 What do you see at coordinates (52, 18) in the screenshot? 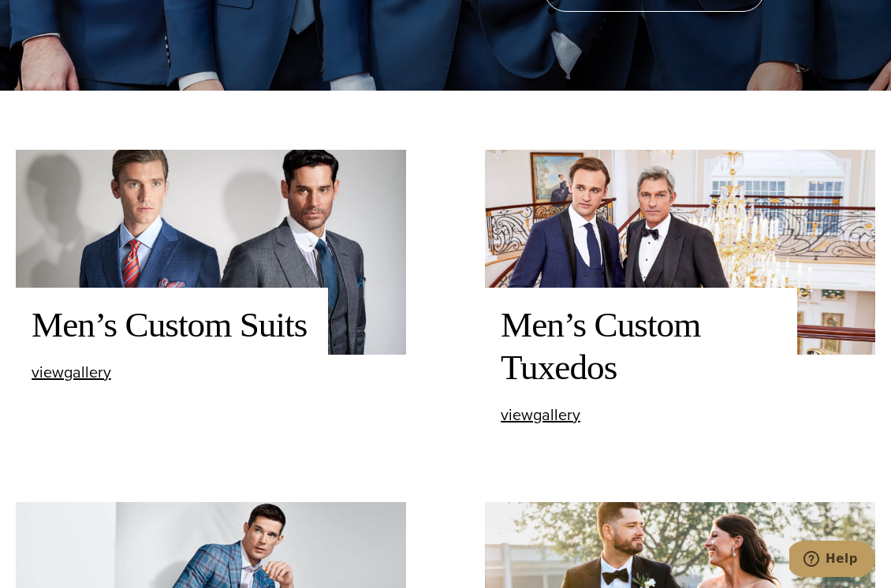
I see `span: Help` at bounding box center [52, 18].